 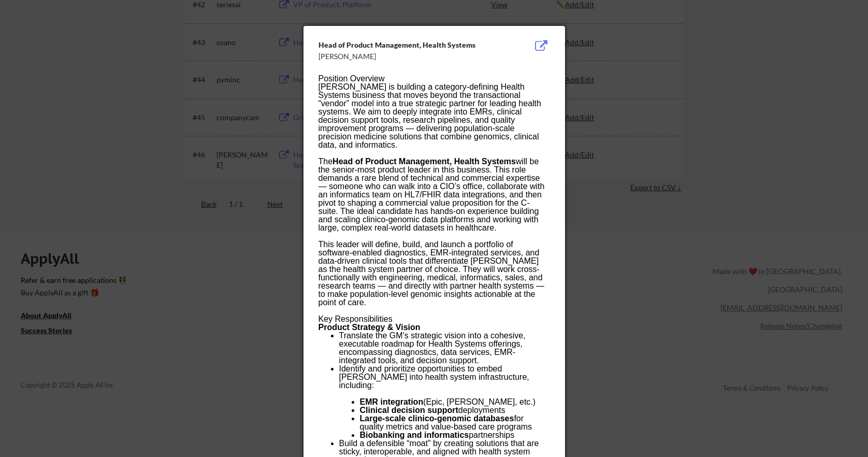 I want to click on li: for quality metrics and value-based care programs, so click(x=455, y=423).